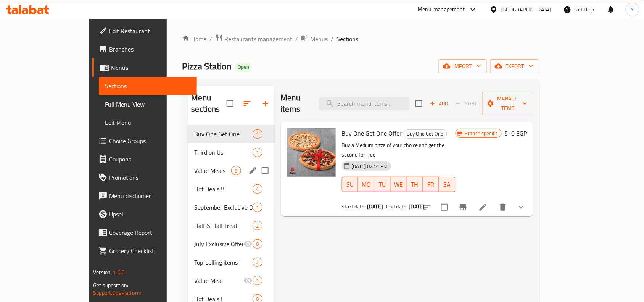  Describe the element at coordinates (223, 262) in the screenshot. I see `div: Top-selling items !` at that location.